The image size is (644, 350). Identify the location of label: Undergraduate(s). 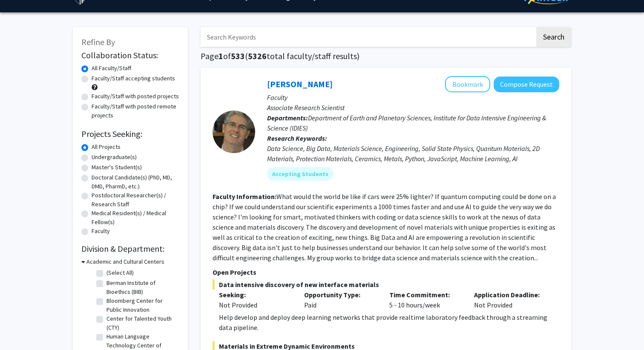
(114, 157).